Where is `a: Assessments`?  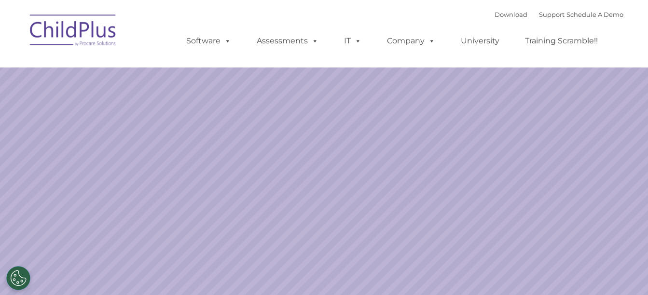
a: Assessments is located at coordinates (287, 41).